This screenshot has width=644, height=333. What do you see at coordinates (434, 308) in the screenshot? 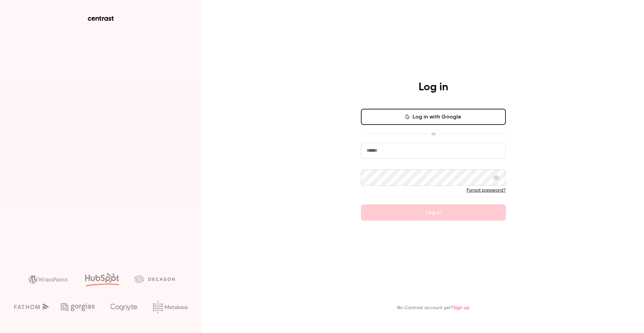
I see `p: No Contrast account yet?` at bounding box center [434, 308].